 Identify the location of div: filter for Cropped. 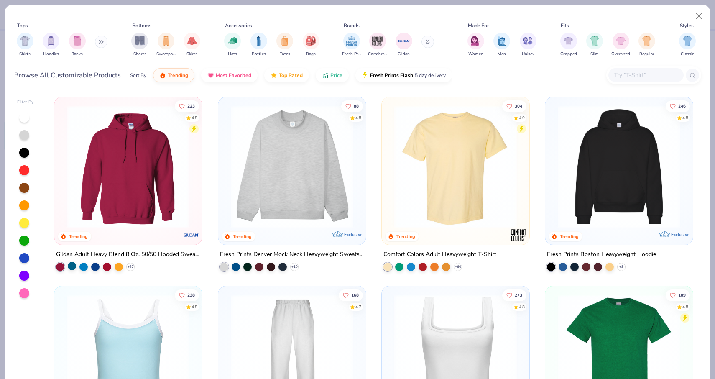
(569, 45).